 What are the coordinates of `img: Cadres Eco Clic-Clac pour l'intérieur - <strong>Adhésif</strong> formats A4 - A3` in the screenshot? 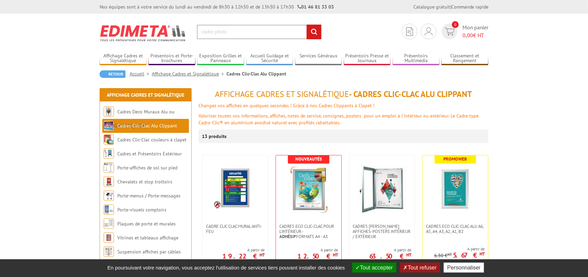 It's located at (309, 189).